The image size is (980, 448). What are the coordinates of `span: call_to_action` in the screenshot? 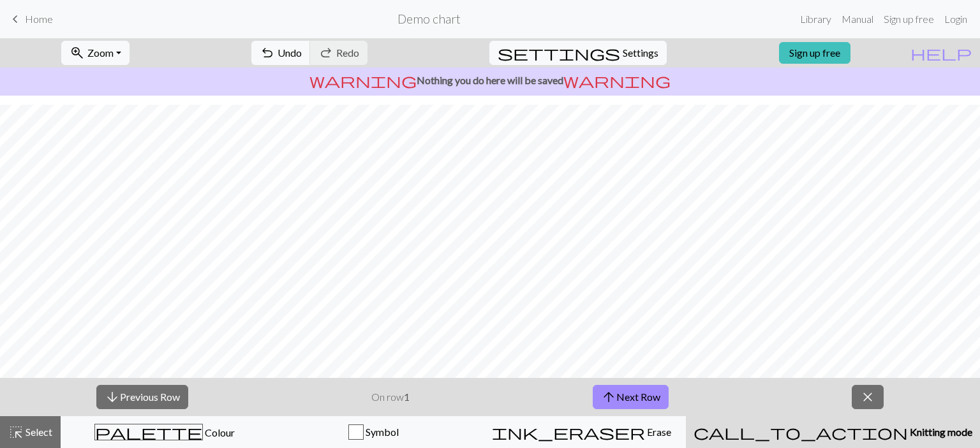 It's located at (801, 432).